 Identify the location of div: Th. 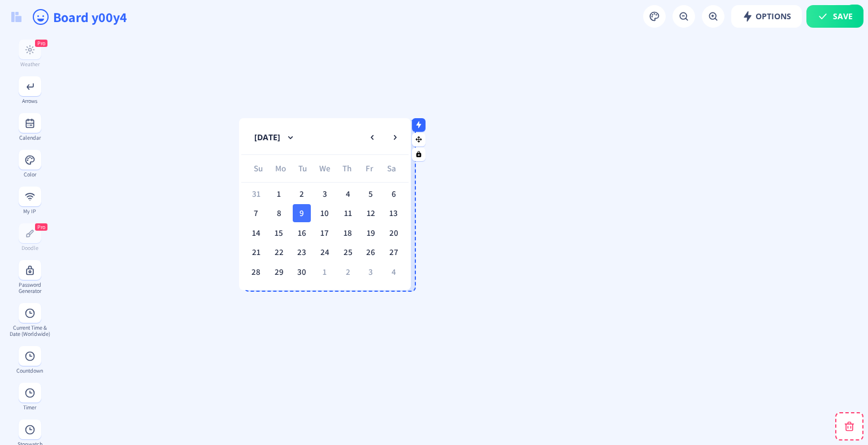
(347, 168).